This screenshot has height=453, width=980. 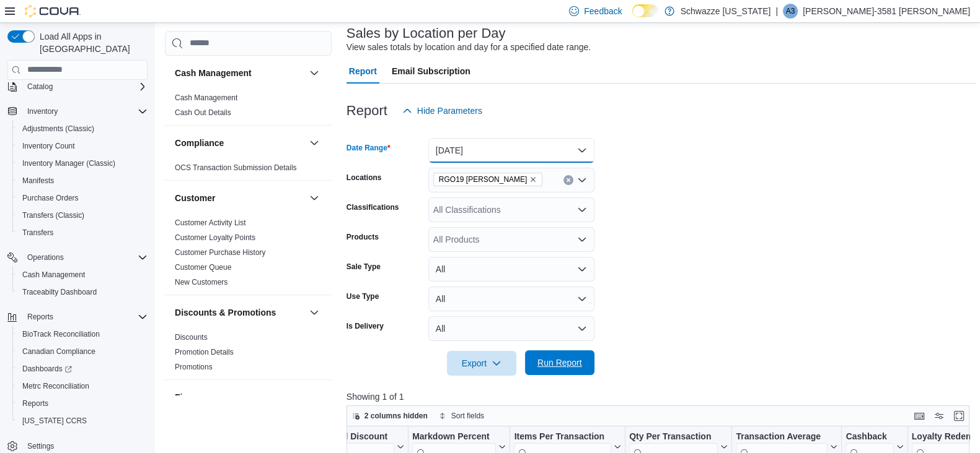 What do you see at coordinates (482, 364) in the screenshot?
I see `span: Export` at bounding box center [482, 364].